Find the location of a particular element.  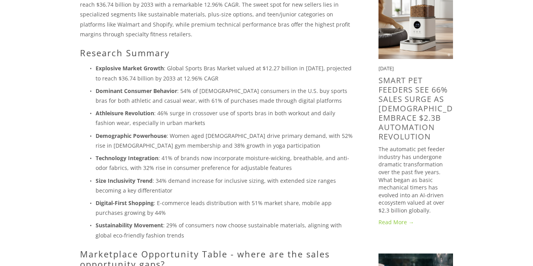

p: : E-commerce leads distribution with 51% market share, mobile app purchases growing by 44% is located at coordinates (224, 207).